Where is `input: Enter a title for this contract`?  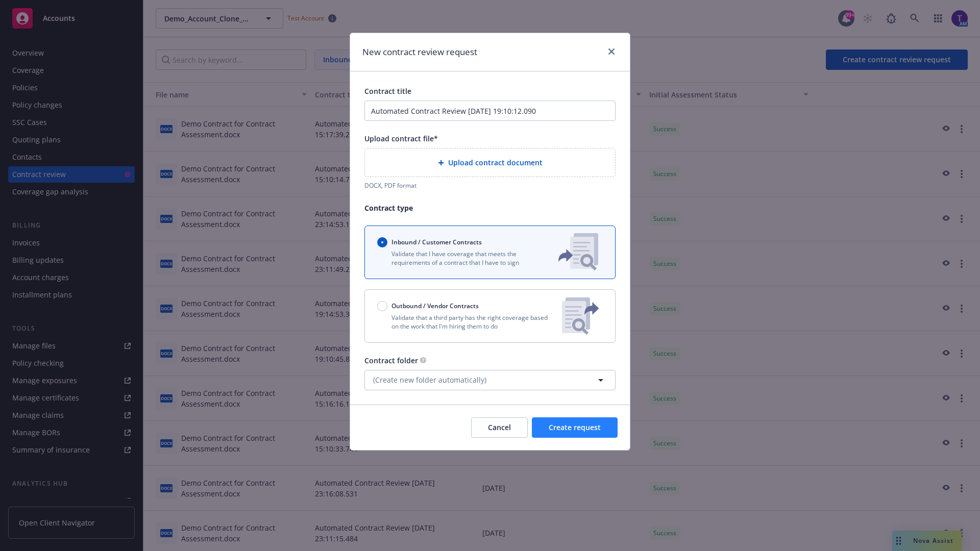 input: Enter a title for this contract is located at coordinates (490, 111).